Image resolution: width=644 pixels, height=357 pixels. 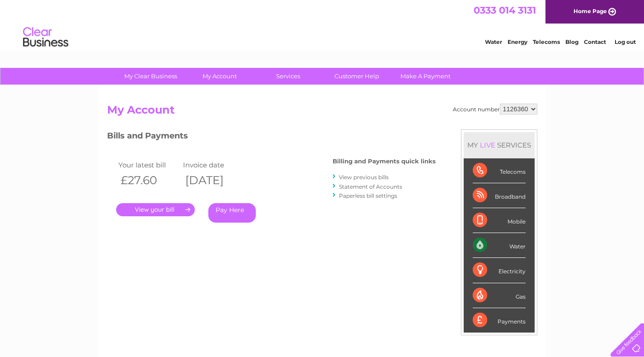 I want to click on div: Water, so click(x=499, y=245).